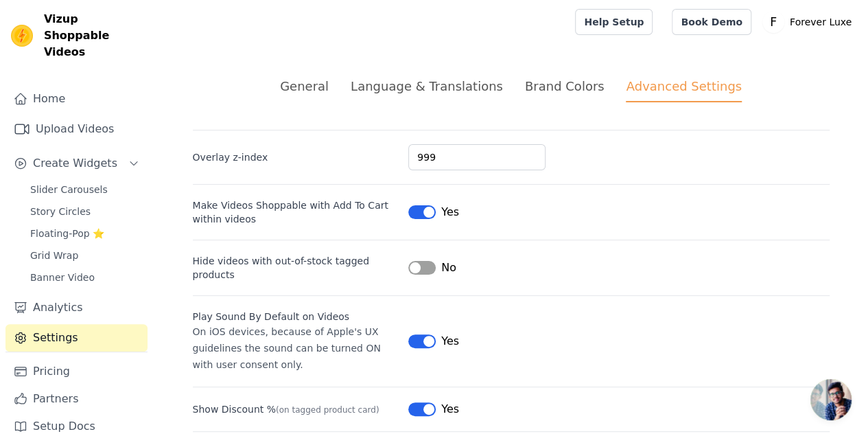 This screenshot has width=868, height=434. What do you see at coordinates (76, 371) in the screenshot?
I see `a: Pricing` at bounding box center [76, 371].